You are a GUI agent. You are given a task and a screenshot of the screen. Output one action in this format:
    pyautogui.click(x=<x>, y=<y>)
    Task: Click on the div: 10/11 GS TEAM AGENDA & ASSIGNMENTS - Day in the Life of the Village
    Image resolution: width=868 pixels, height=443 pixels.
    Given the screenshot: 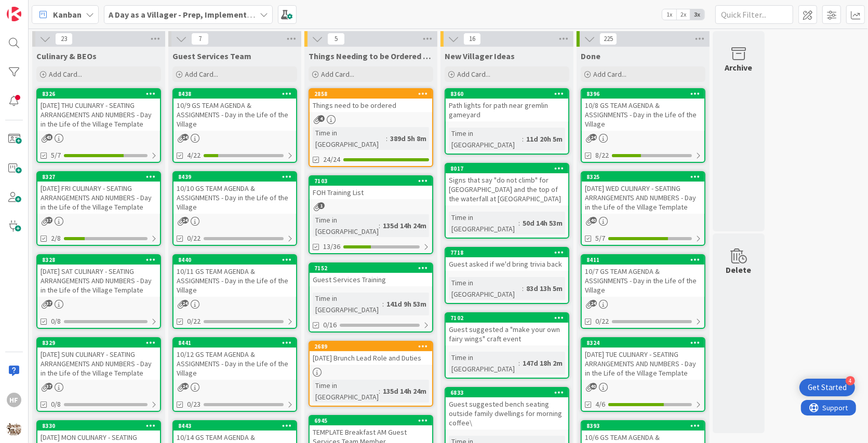 What is the action you would take?
    pyautogui.click(x=235, y=281)
    